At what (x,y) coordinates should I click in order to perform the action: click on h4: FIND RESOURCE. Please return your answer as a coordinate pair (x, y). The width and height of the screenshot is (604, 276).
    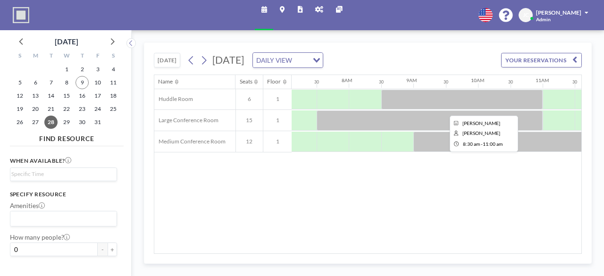
    Looking at the image, I should click on (66, 137).